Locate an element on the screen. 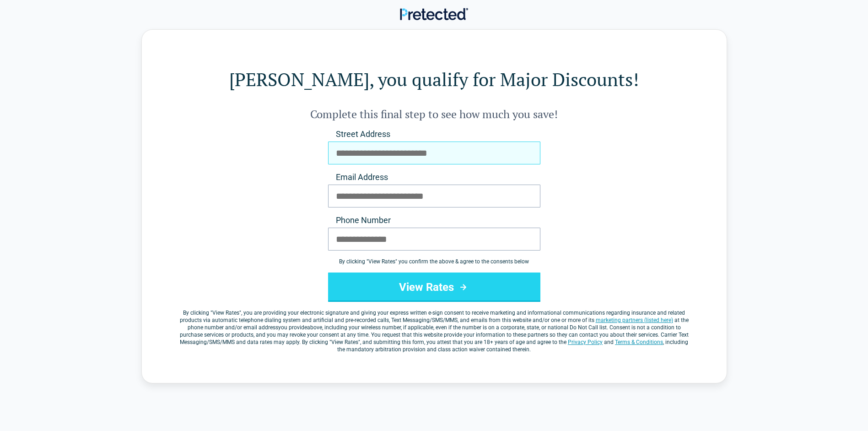 This screenshot has width=868, height=431. span: View Rates is located at coordinates (226, 313).